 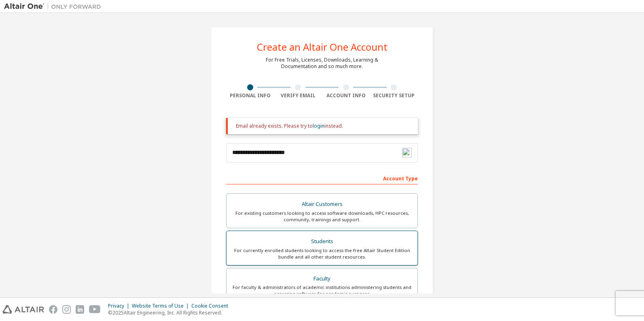 What do you see at coordinates (322, 63) in the screenshot?
I see `div: For Free Trials, Licenses, Downloads, Learning & Documentation and so much more.` at bounding box center [322, 63].